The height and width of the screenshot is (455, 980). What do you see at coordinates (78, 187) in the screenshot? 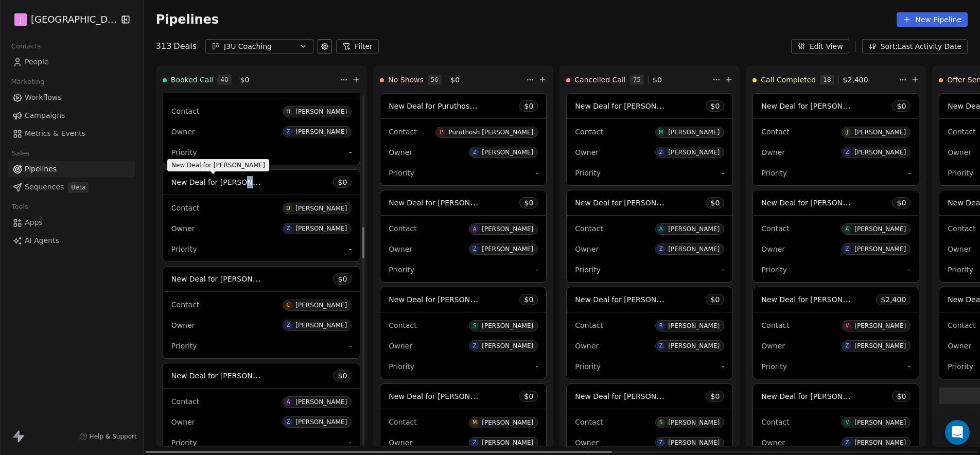
I see `span: Beta` at bounding box center [78, 187].